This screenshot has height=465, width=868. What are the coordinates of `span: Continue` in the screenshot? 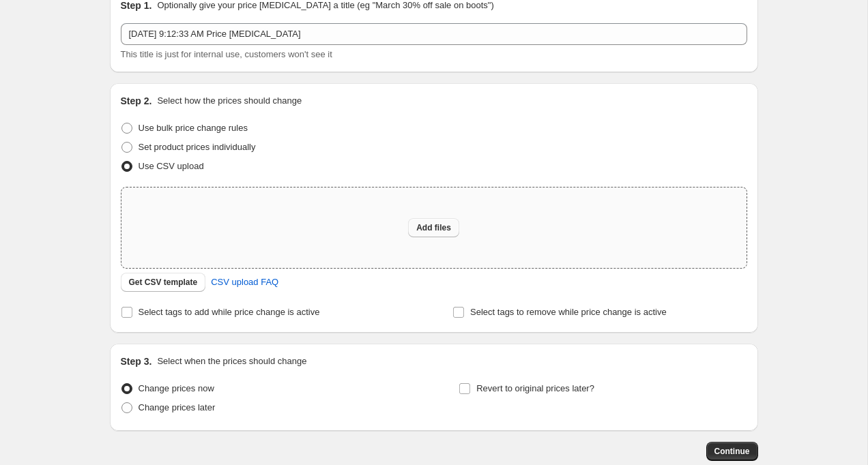 It's located at (732, 452).